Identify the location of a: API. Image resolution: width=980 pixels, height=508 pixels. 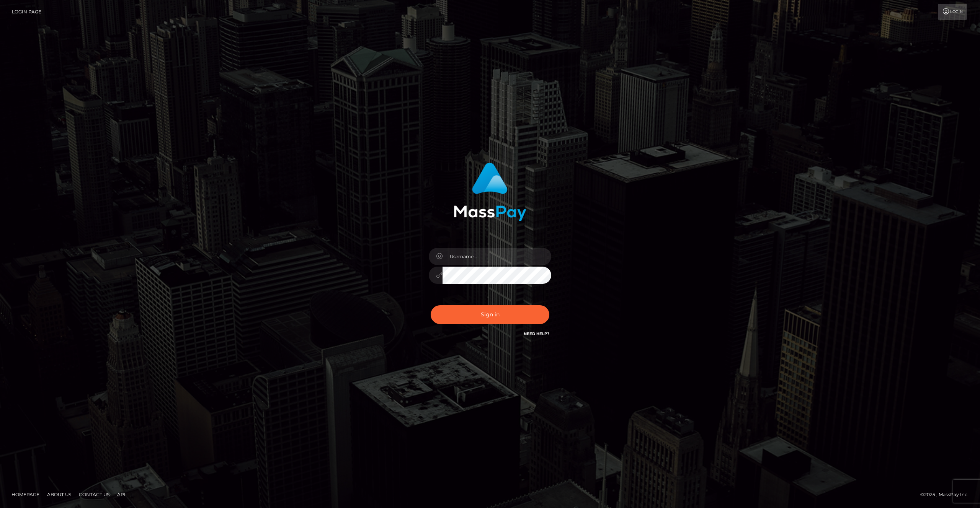
(121, 495).